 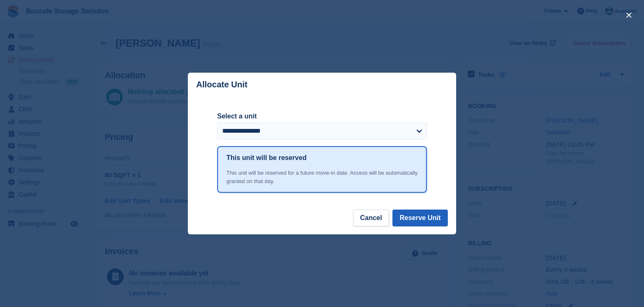 I want to click on div: This unit will be reserved for a future move-in date. Access will be automatically granted on tha..., so click(x=322, y=177).